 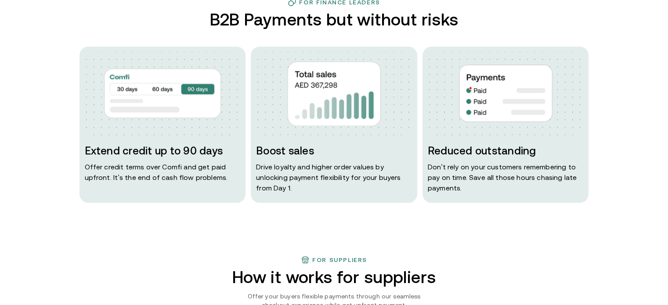 What do you see at coordinates (163, 151) in the screenshot?
I see `h3: Extend credit up to 90 days` at bounding box center [163, 151].